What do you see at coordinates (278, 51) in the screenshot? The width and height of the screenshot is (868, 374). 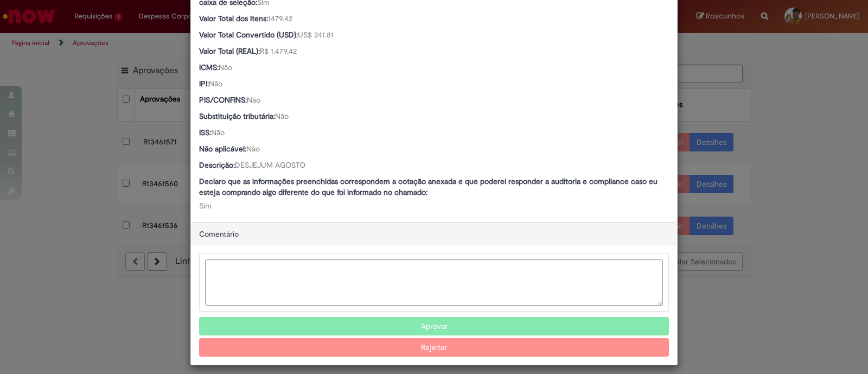 I see `span: R$ 1.479,42` at bounding box center [278, 51].